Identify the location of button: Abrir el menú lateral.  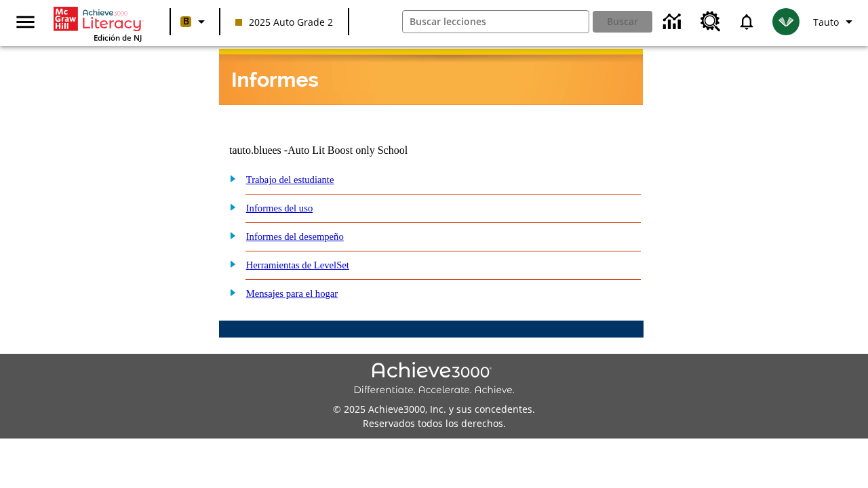
(25, 21).